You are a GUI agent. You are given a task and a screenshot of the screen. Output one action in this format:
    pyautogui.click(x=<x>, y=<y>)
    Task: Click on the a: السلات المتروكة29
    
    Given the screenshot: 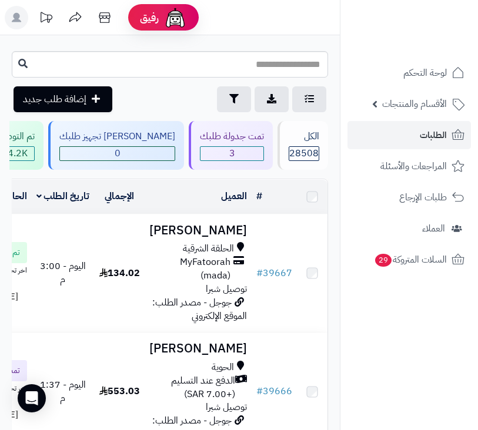 What is the action you would take?
    pyautogui.click(x=409, y=260)
    